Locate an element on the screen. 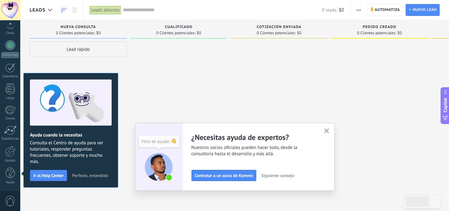  button: Perfecto, entendido is located at coordinates (90, 175).